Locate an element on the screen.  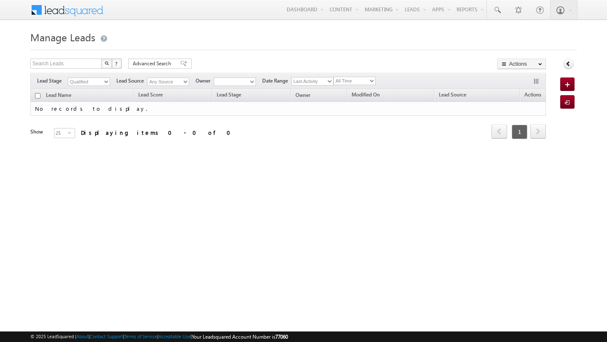
span: 77060 is located at coordinates (282, 337).